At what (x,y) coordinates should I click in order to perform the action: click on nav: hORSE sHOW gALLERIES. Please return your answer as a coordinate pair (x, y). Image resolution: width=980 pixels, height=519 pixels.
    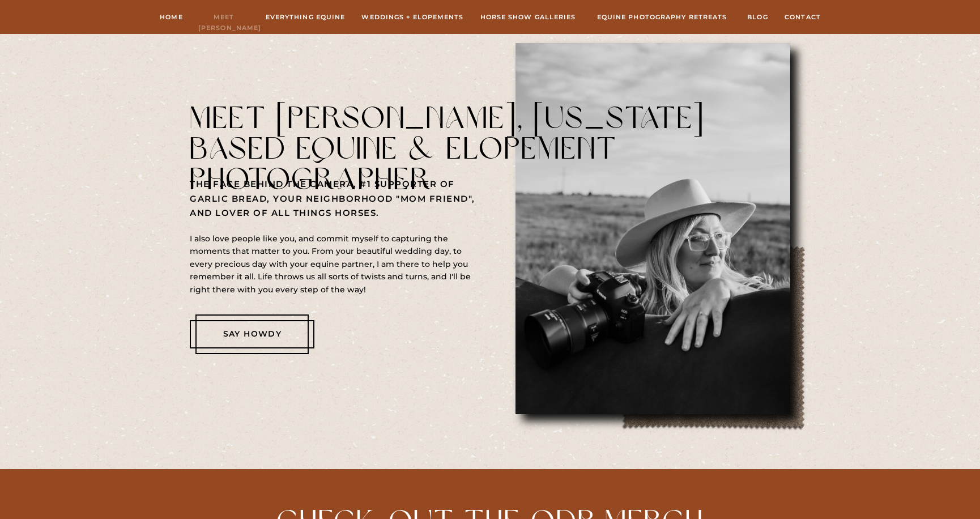
    Looking at the image, I should click on (528, 17).